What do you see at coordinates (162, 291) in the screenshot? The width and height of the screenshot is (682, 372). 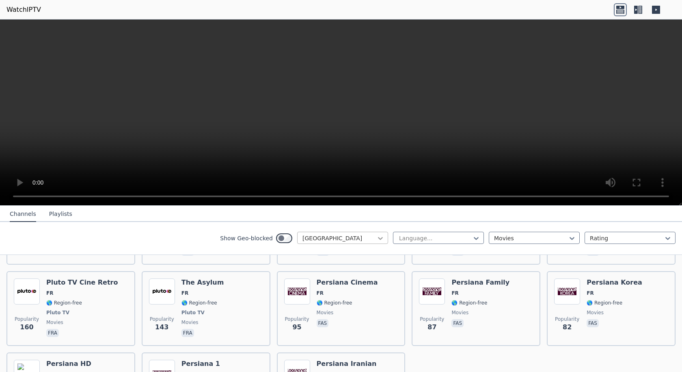 I see `img: The Asylum` at bounding box center [162, 291].